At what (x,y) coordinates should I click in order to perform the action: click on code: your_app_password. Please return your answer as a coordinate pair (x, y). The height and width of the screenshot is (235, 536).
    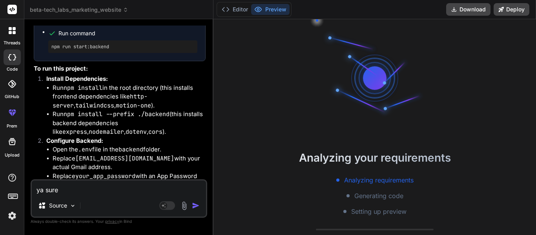
    Looking at the image, I should click on (105, 176).